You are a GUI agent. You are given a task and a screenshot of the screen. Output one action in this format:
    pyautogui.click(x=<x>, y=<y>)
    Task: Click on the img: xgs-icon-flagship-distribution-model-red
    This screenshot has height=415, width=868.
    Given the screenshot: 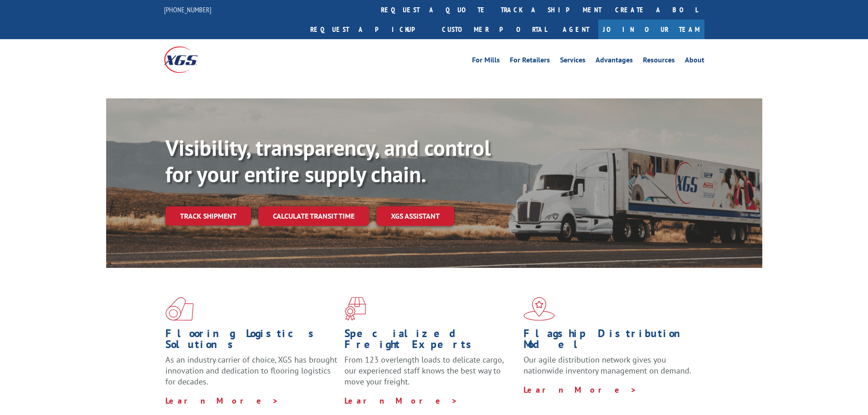 What is the action you would take?
    pyautogui.click(x=539, y=308)
    